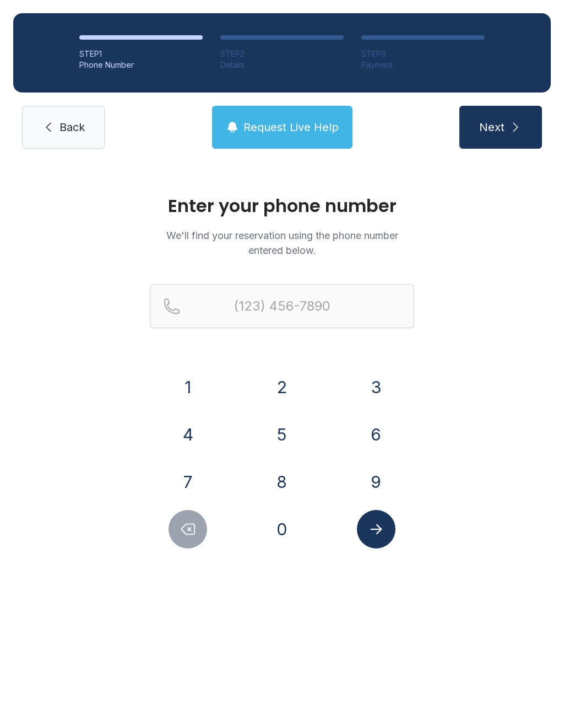  What do you see at coordinates (492, 128) in the screenshot?
I see `span: Next` at bounding box center [492, 128].